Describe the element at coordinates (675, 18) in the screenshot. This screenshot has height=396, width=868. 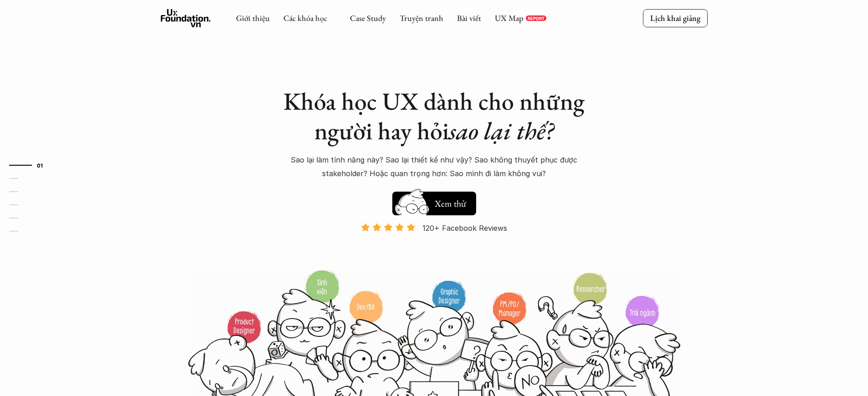
I see `p: Lịch khai giảng` at that location.